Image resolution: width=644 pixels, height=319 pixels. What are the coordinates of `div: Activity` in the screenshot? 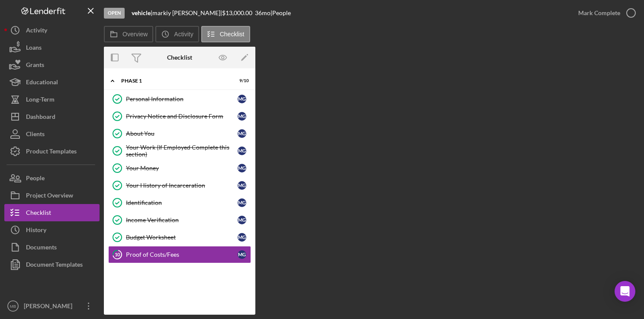 It's located at (36, 31).